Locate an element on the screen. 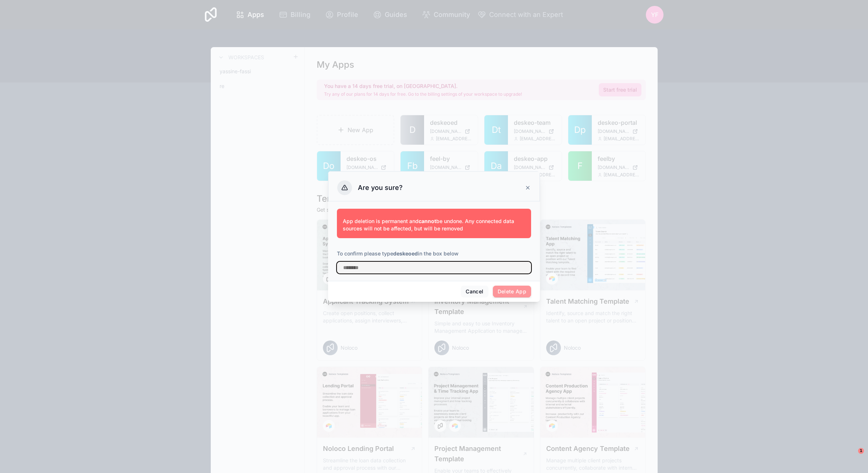 The height and width of the screenshot is (473, 868). span: 1 is located at coordinates (861, 451).